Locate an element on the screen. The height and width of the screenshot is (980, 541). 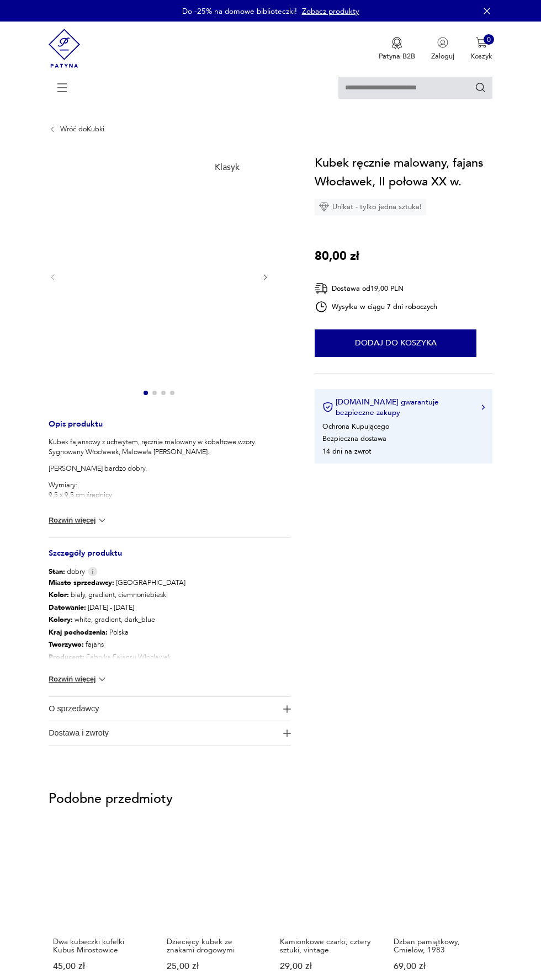
div: Dostawa od 19,00 PLN is located at coordinates (376, 288).